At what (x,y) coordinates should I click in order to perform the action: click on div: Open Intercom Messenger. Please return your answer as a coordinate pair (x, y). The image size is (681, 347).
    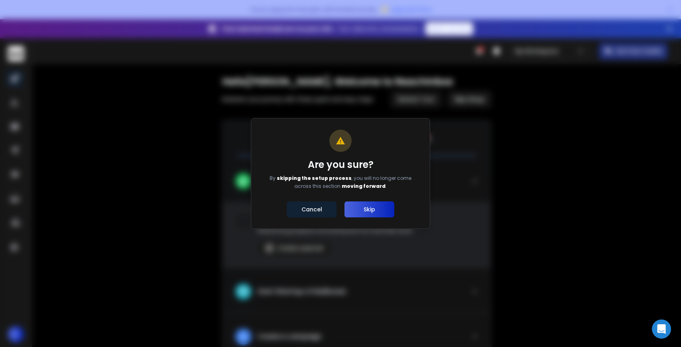
    Looking at the image, I should click on (662, 329).